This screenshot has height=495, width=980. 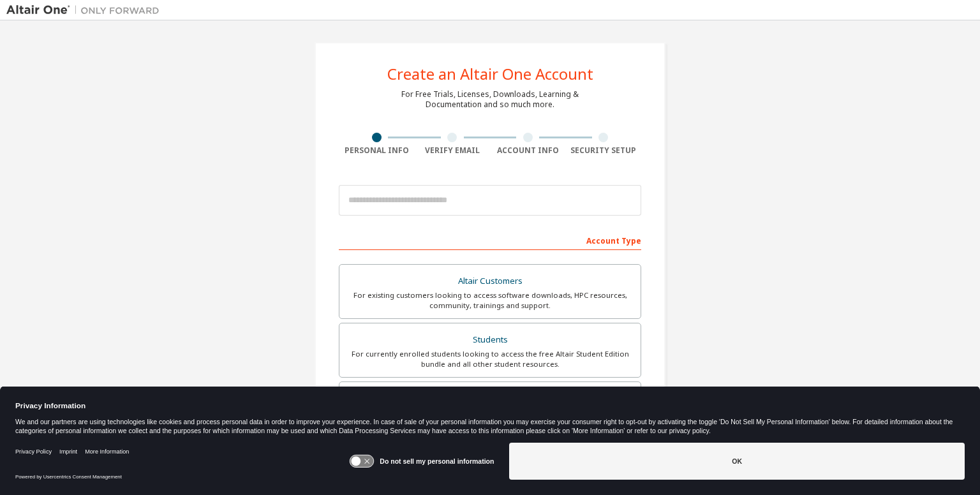 I want to click on div: For Free Trials, Licenses, Downloads, Learning & Documentation and so much more., so click(x=490, y=99).